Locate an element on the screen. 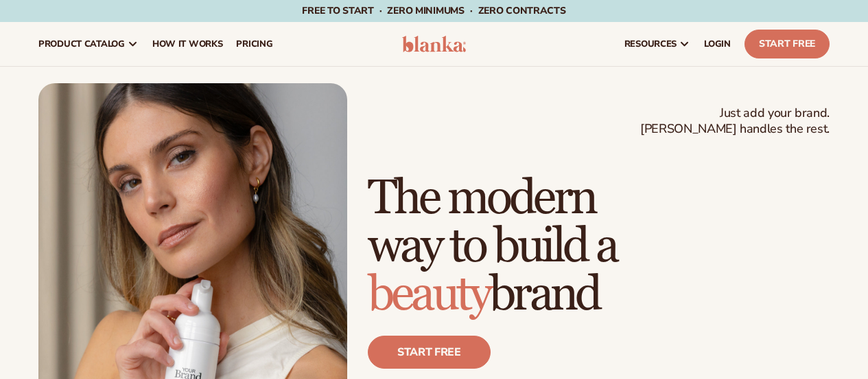  img: logo is located at coordinates (435, 44).